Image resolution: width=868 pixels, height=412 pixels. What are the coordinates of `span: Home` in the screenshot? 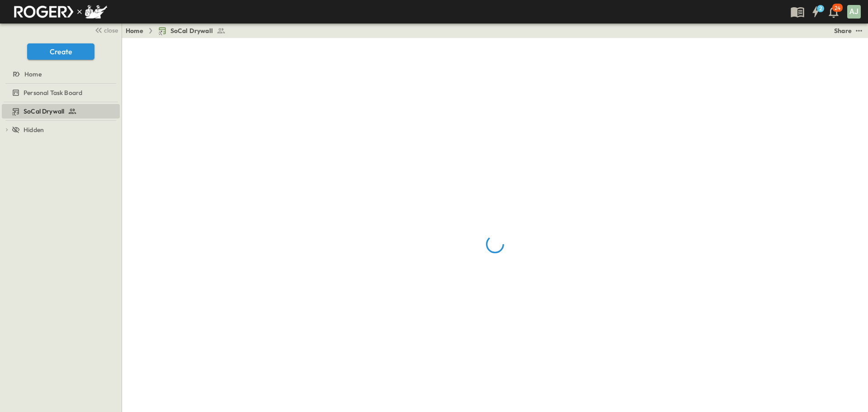 It's located at (33, 74).